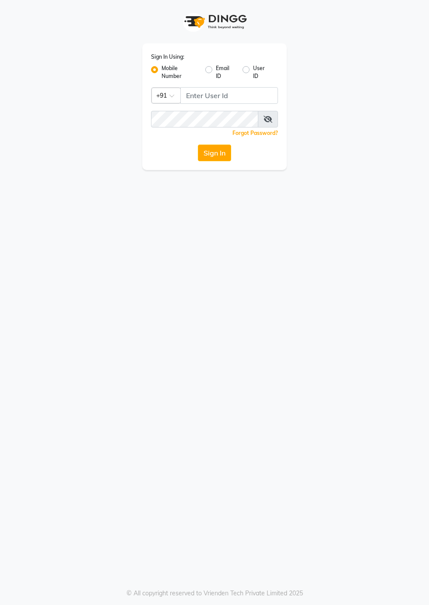 Image resolution: width=429 pixels, height=605 pixels. Describe the element at coordinates (215, 21) in the screenshot. I see `img: logo1.svg` at that location.